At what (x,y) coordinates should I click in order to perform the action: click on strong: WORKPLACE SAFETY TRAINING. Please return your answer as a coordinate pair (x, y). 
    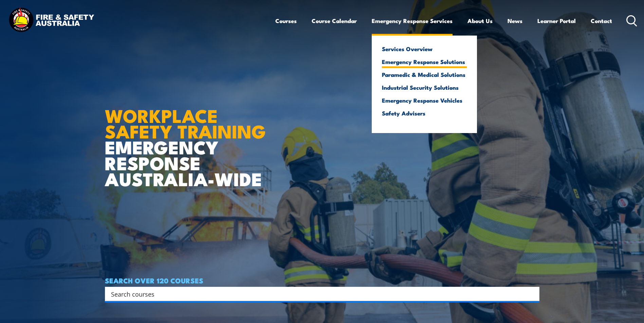
    Looking at the image, I should click on (186, 123).